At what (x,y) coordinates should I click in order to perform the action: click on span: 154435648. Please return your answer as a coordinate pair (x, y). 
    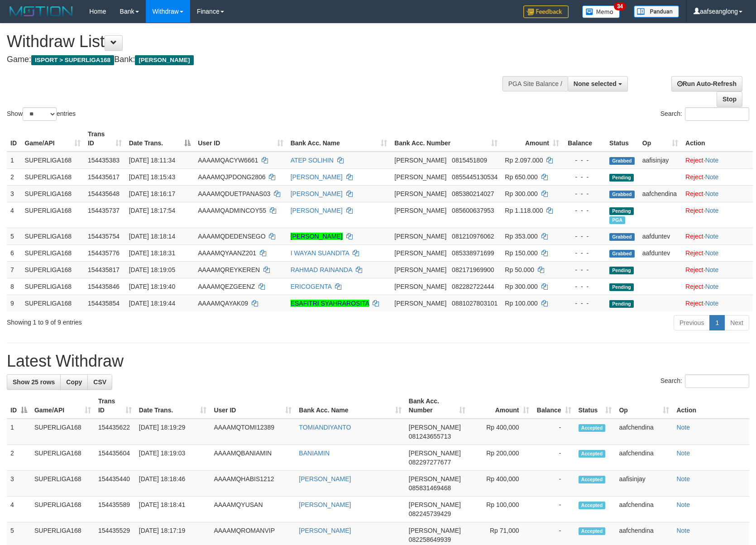
    Looking at the image, I should click on (103, 194).